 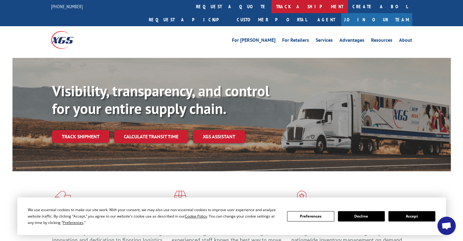 I want to click on span: Cookie Policy, so click(x=196, y=216).